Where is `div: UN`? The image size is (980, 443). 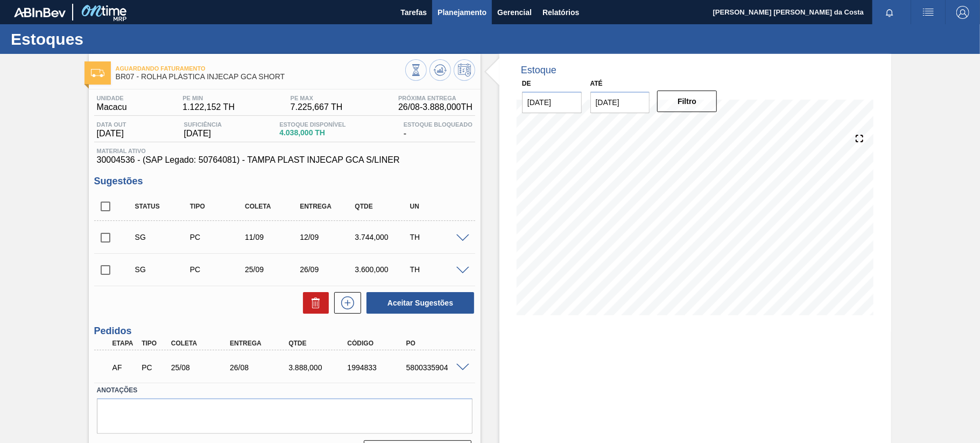 div: UN is located at coordinates (438, 206).